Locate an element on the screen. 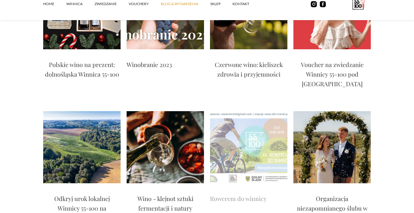 Image resolution: width=414 pixels, height=213 pixels. p: Polskie wino na prezent: dolnośląska Winnica 55-100 is located at coordinates (82, 69).